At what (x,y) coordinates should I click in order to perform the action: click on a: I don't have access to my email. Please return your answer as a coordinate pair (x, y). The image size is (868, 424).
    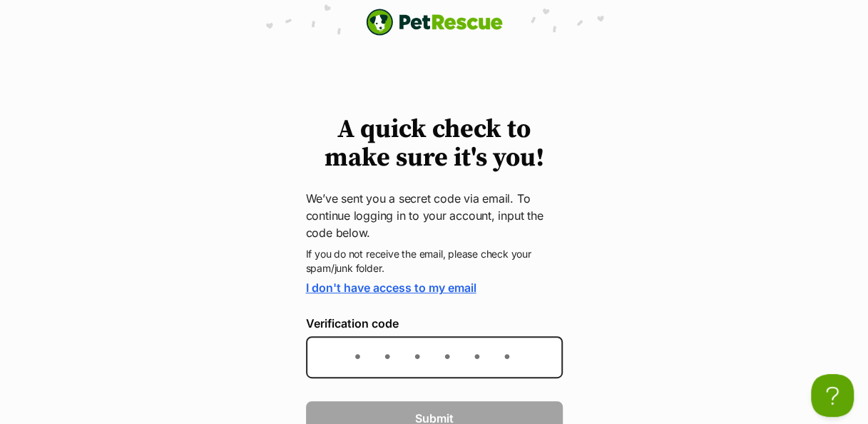
    Looking at the image, I should click on (391, 287).